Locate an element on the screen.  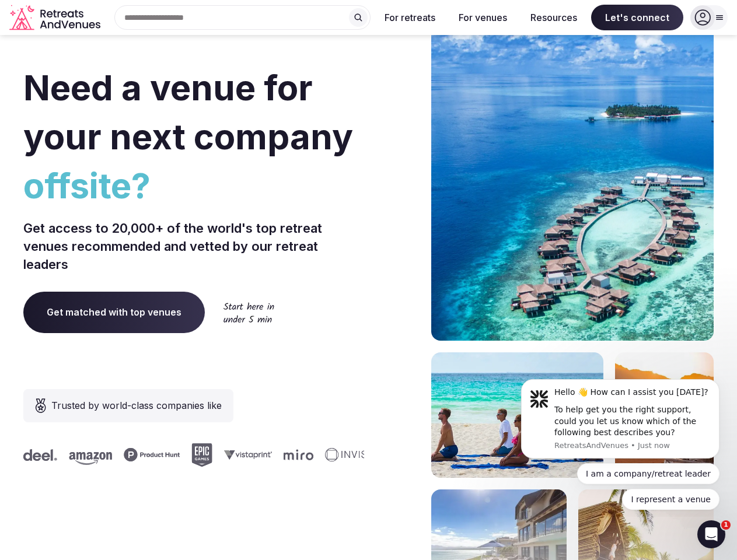
svg: Miro company logo is located at coordinates (323, 455).